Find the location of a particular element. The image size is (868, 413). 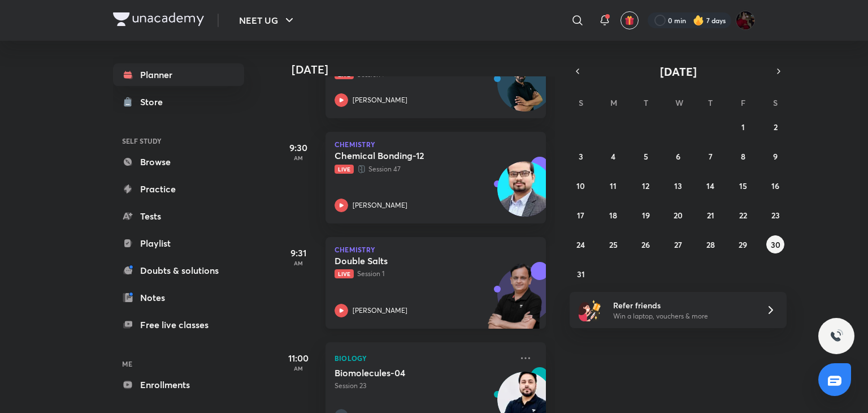

img: Company Logo is located at coordinates (158, 19).